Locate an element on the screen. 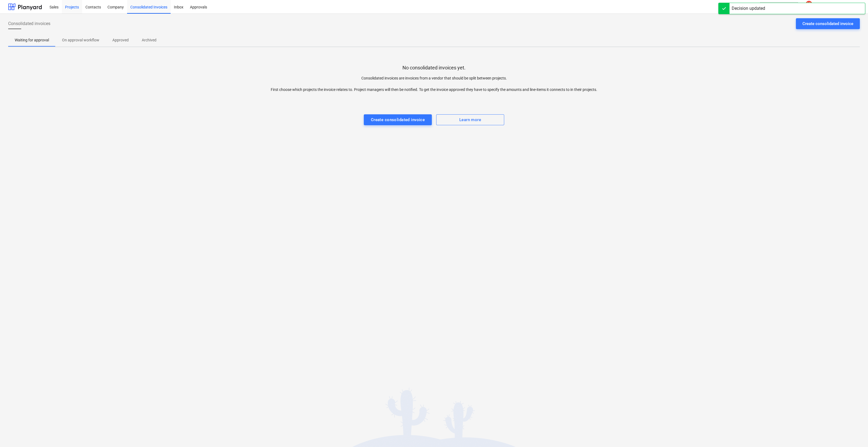 This screenshot has width=868, height=447. p: On approval workflow is located at coordinates (80, 40).